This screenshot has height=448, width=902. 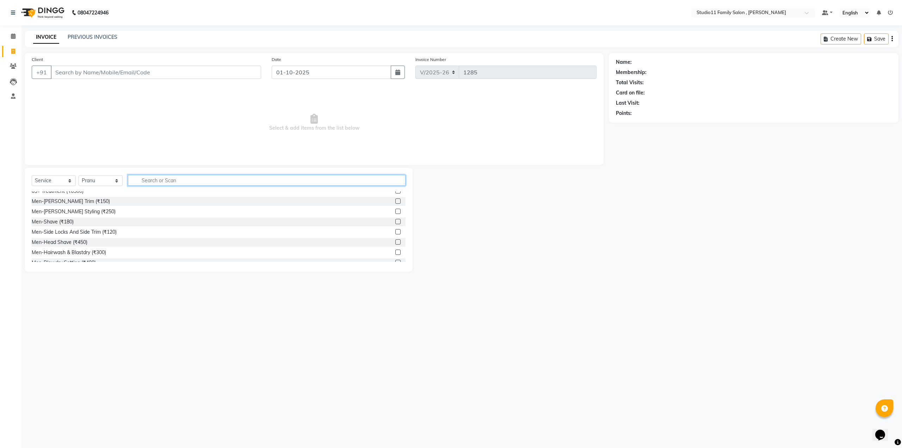 I want to click on b: 08047224946, so click(x=93, y=13).